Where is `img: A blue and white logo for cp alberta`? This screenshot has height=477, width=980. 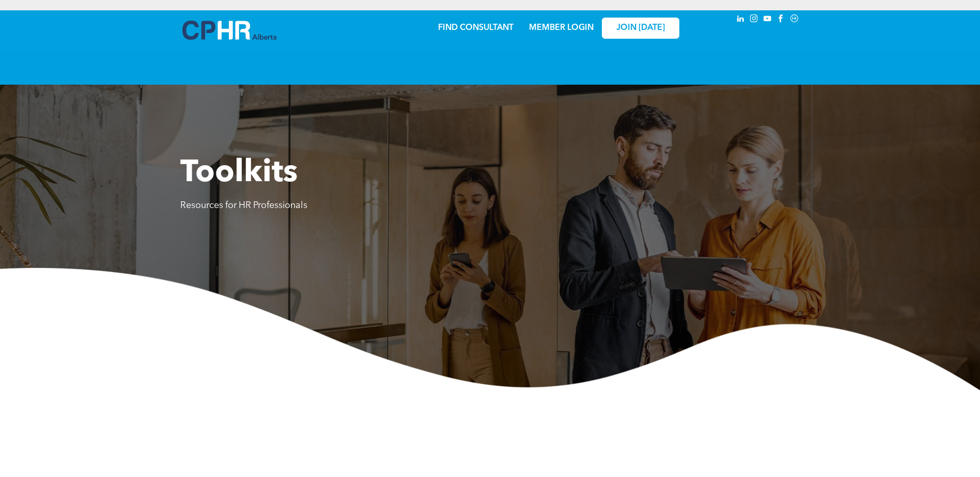
img: A blue and white logo for cp alberta is located at coordinates (229, 30).